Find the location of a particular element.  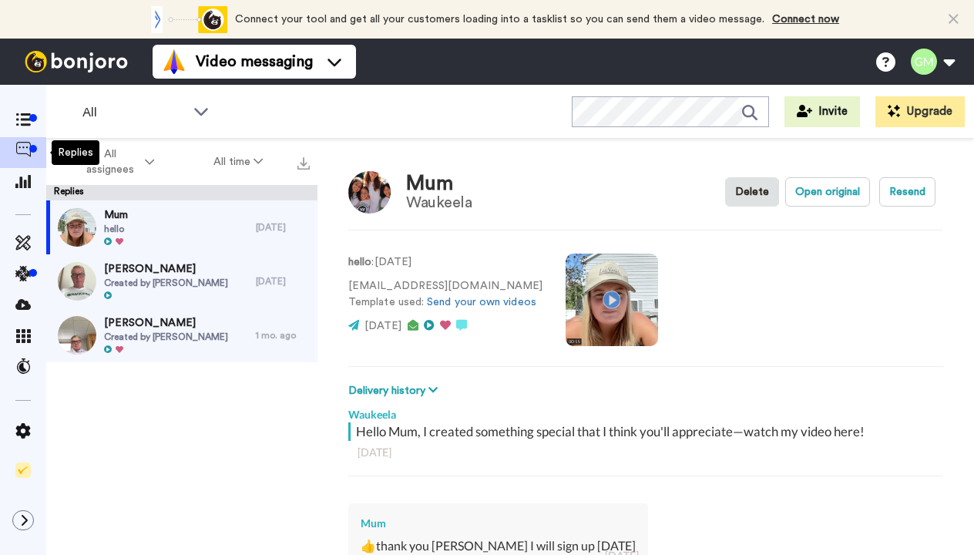

a: Send your own videos is located at coordinates (482, 302).